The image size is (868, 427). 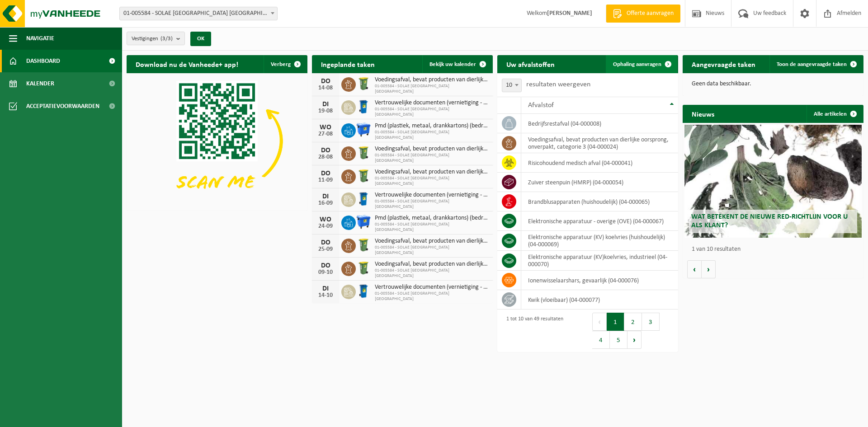 I want to click on span: Afvalstof, so click(x=540, y=105).